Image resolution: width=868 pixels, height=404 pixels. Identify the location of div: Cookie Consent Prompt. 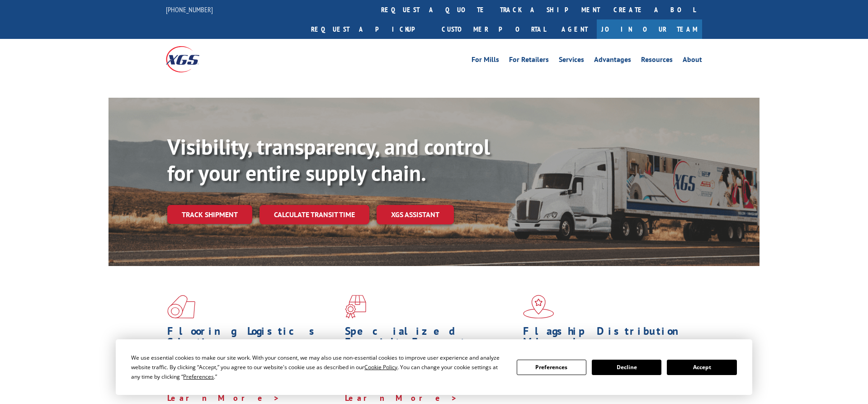
(434, 367).